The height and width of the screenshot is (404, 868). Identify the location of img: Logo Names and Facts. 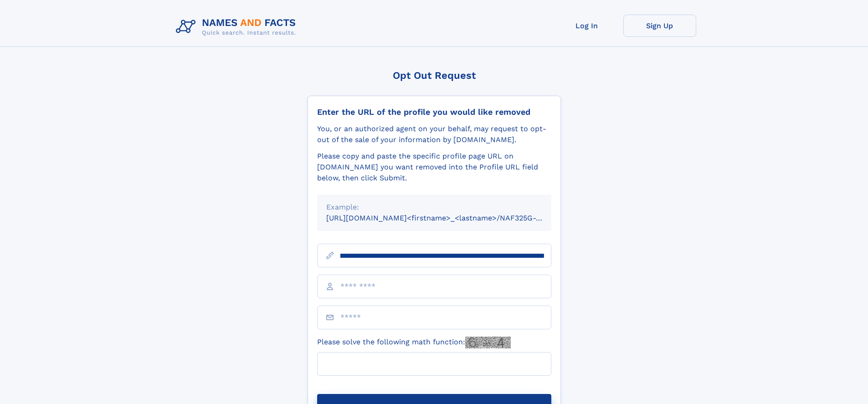
(238, 27).